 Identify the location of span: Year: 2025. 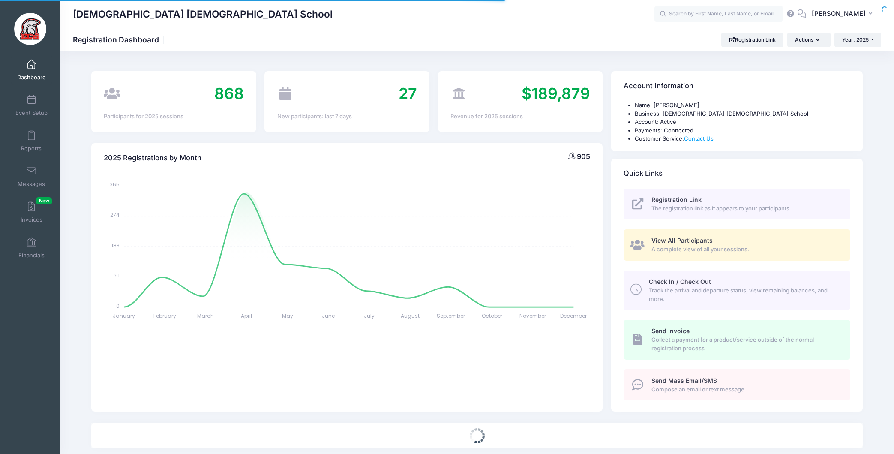
(856, 39).